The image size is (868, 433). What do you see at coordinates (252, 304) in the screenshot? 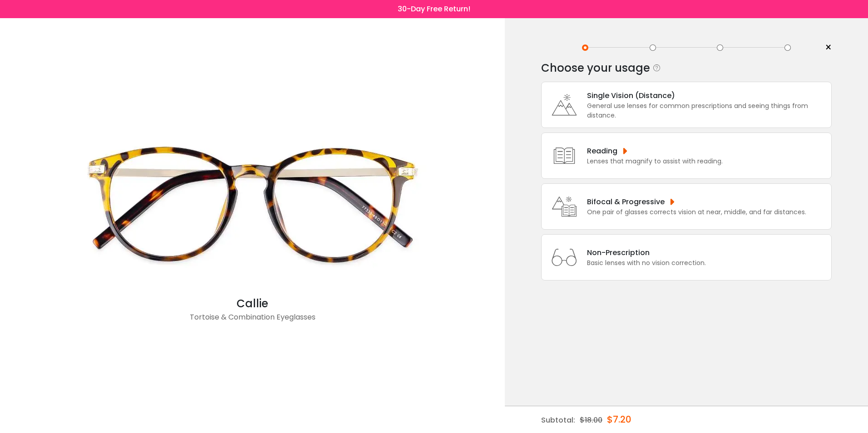
I see `div: Callie` at bounding box center [252, 304].